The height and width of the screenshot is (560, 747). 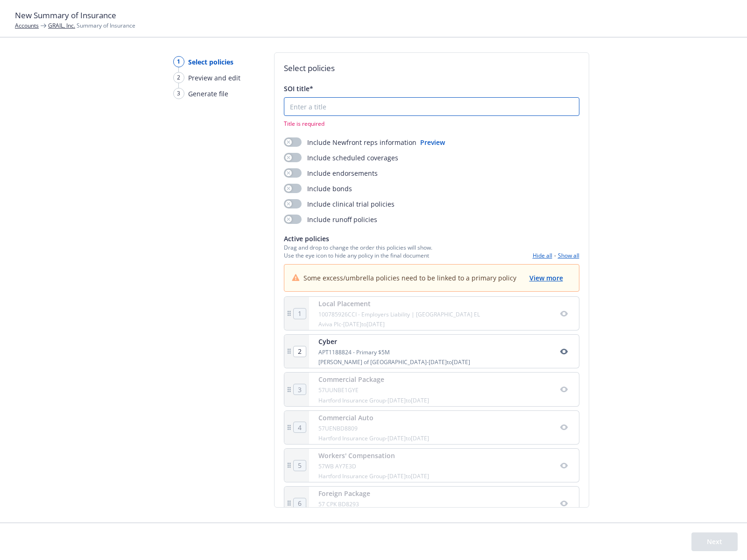 I want to click on div: APT1188824 - Primary $5M, so click(x=394, y=352).